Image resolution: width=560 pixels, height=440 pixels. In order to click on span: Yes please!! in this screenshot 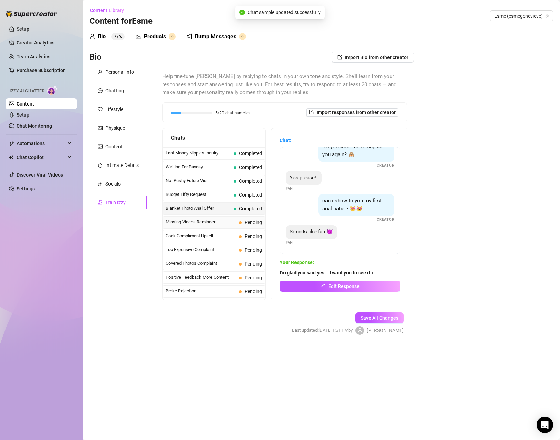, I will do `click(304, 177)`.